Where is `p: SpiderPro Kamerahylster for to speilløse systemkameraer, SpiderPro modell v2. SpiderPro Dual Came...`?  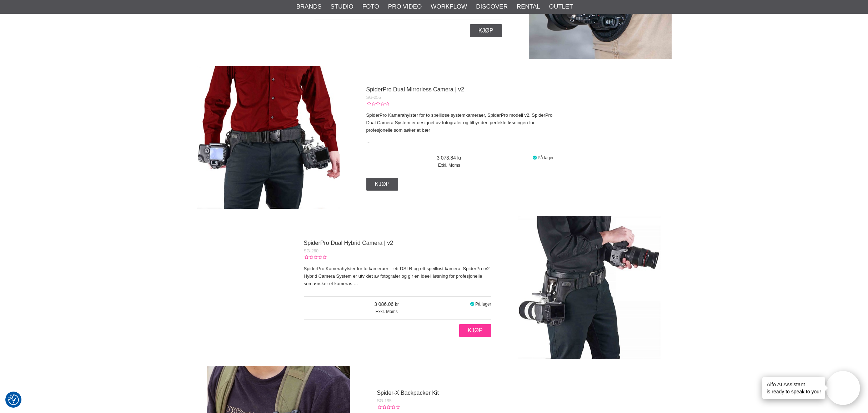 p: SpiderPro Kamerahylster for to speilløse systemkameraer, SpiderPro modell v2. SpiderPro Dual Came... is located at coordinates (460, 123).